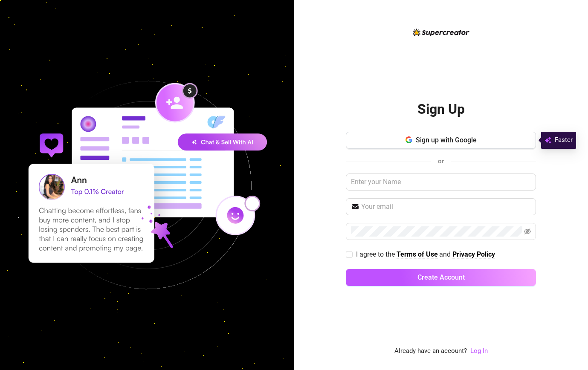 Image resolution: width=588 pixels, height=370 pixels. Describe the element at coordinates (446, 140) in the screenshot. I see `span: Sign up with Google` at that location.